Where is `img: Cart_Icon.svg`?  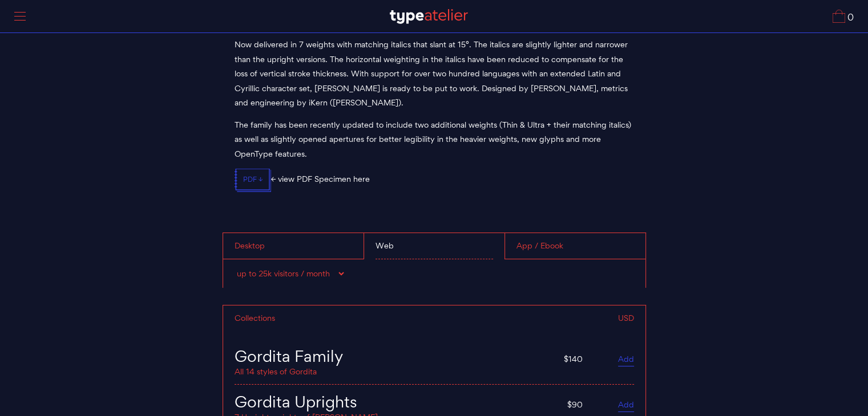
img: Cart_Icon.svg is located at coordinates (839, 16).